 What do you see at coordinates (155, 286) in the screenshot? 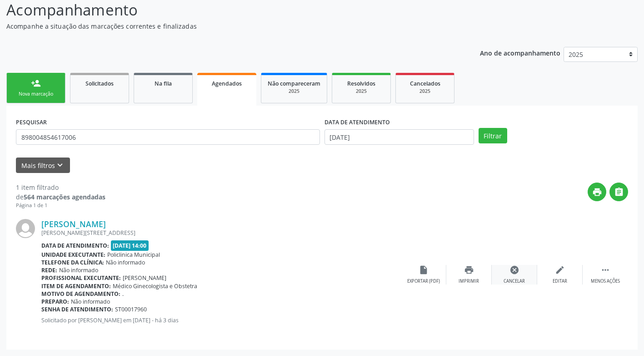
I see `span: Médico Ginecologista e Obstetra` at bounding box center [155, 286].